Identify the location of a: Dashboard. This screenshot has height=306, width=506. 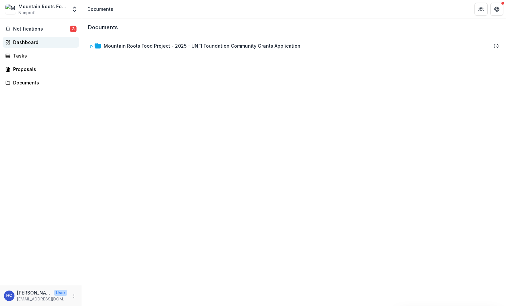
(41, 42).